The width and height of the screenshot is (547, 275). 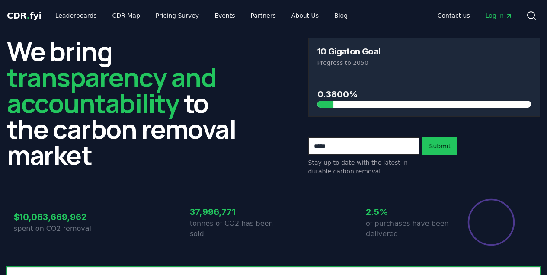 What do you see at coordinates (56, 217) in the screenshot?
I see `h3: $10,063,669,962` at bounding box center [56, 217].